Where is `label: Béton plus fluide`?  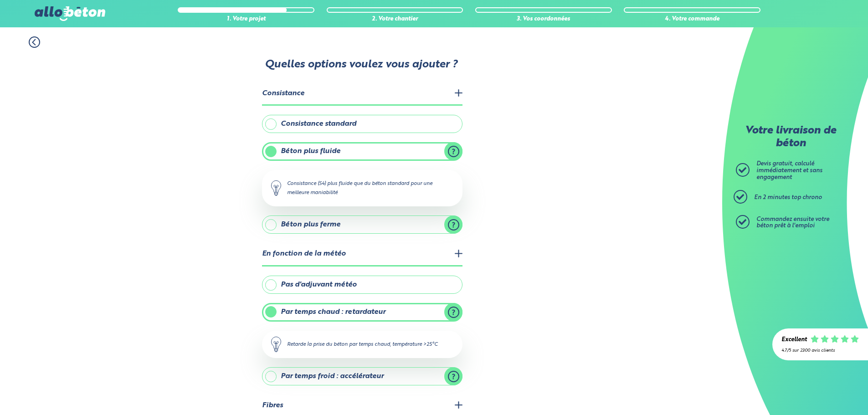 label: Béton plus fluide is located at coordinates (362, 151).